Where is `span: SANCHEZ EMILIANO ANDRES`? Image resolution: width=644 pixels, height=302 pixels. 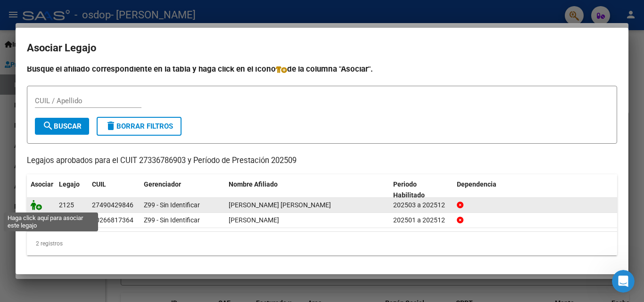 span: SANCHEZ EMILIANO ANDRES is located at coordinates (253, 220).